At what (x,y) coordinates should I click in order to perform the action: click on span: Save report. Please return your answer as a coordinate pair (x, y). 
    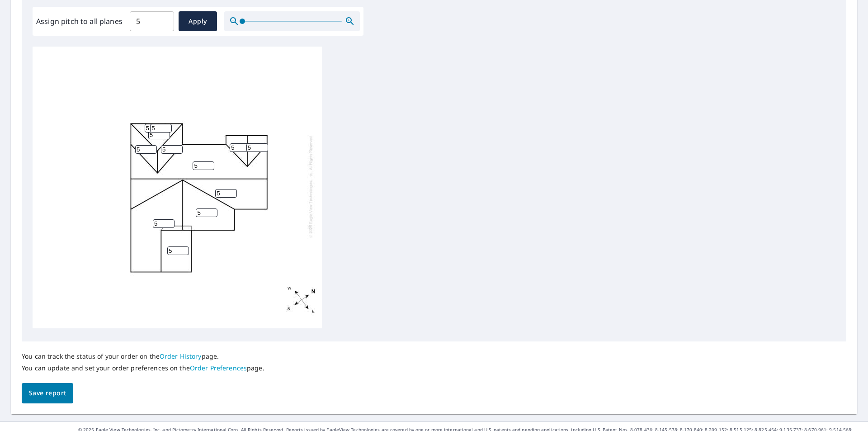
    Looking at the image, I should click on (48, 392).